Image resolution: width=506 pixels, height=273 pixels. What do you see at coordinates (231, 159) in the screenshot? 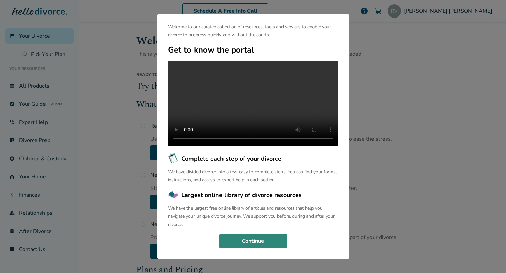
I see `span: Complete each step of your divorce` at bounding box center [231, 159].